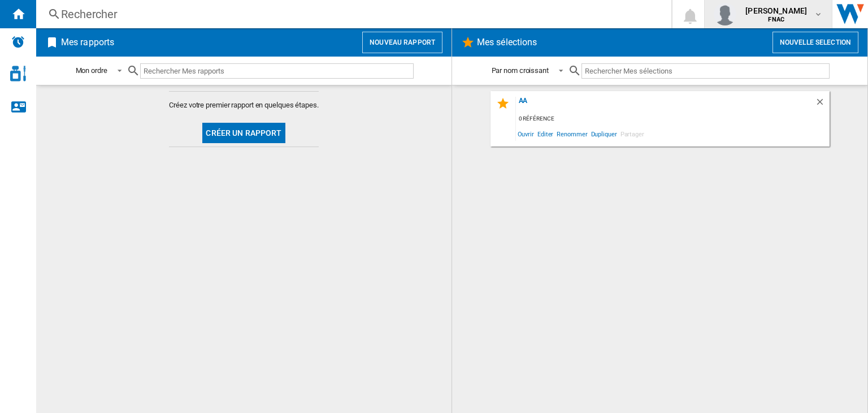 Image resolution: width=868 pixels, height=413 pixels. What do you see at coordinates (18, 74) in the screenshot?
I see `img: cosmetic-logo.svg` at bounding box center [18, 74].